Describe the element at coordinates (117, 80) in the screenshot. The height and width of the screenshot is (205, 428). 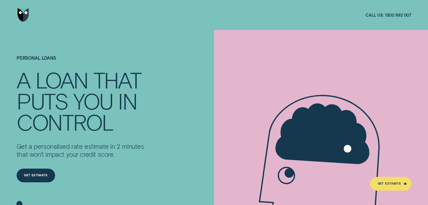
I see `div: THAT` at that location.